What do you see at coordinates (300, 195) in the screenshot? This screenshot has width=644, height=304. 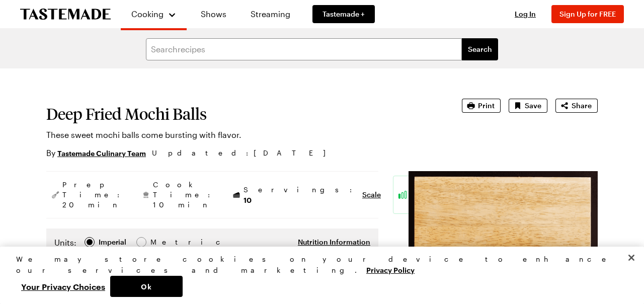 I see `span: Servings:` at bounding box center [300, 195].